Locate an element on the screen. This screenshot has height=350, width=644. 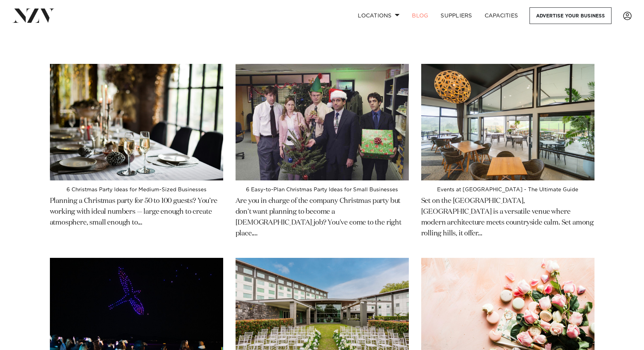
p: Are you in charge of the company Christmas party but don't want planning to become a [DEMOGRAPHIC... is located at coordinates (322, 216).